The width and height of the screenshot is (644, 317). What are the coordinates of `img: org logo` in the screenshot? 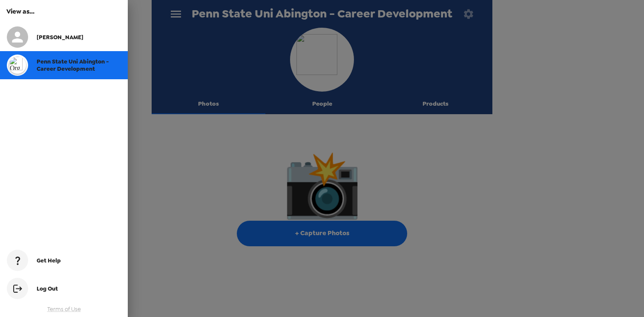 It's located at (17, 65).